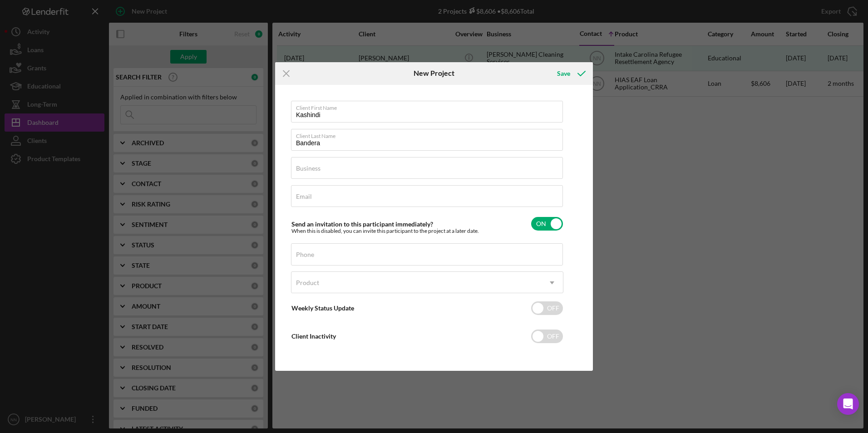 This screenshot has width=868, height=433. Describe the element at coordinates (430, 106) in the screenshot. I see `label: Client First Name` at that location.